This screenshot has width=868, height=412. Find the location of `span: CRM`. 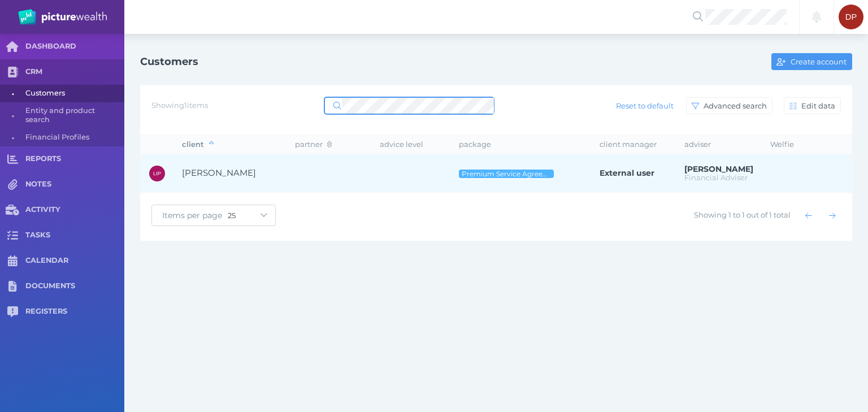

span: CRM is located at coordinates (75, 72).